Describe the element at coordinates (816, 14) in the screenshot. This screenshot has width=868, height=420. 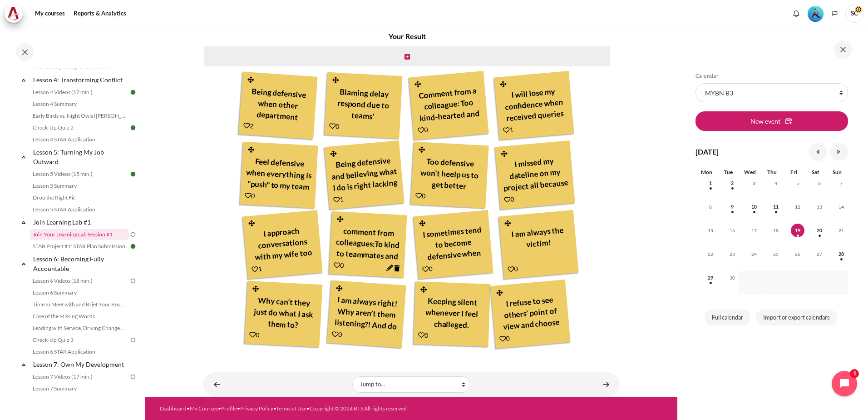
I see `img: Level #3` at that location.